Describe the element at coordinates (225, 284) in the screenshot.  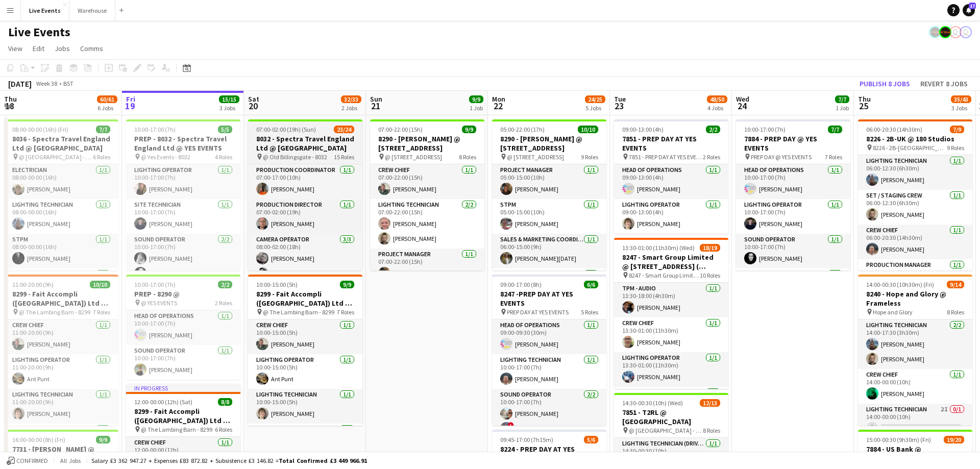
I see `span: 2/2` at that location.